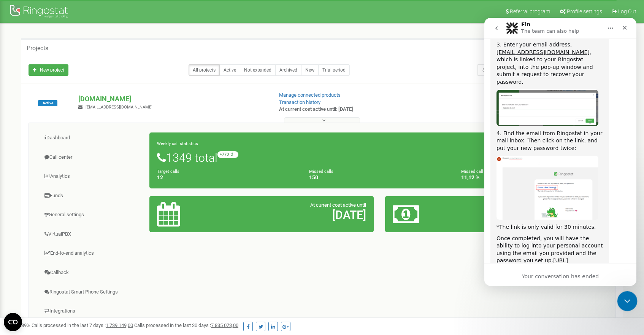 The image size is (644, 335). I want to click on small: Weekly call statistics, so click(178, 143).